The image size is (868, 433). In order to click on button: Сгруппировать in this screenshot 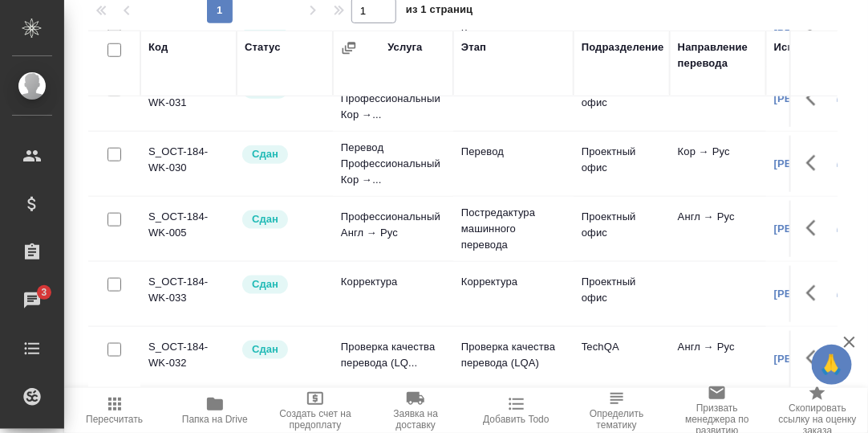, I will do `click(349, 48)`.